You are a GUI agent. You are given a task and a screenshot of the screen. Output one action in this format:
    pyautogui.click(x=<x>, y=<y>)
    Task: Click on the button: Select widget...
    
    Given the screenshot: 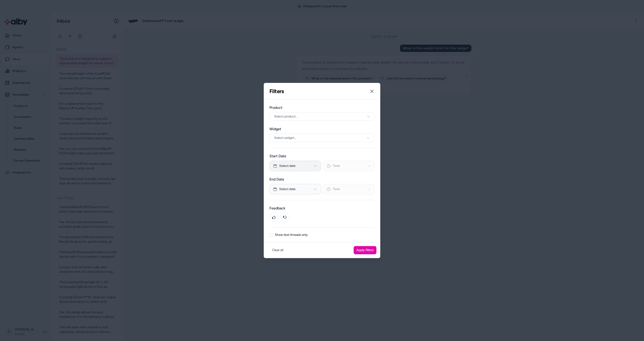 What is the action you would take?
    pyautogui.click(x=322, y=138)
    